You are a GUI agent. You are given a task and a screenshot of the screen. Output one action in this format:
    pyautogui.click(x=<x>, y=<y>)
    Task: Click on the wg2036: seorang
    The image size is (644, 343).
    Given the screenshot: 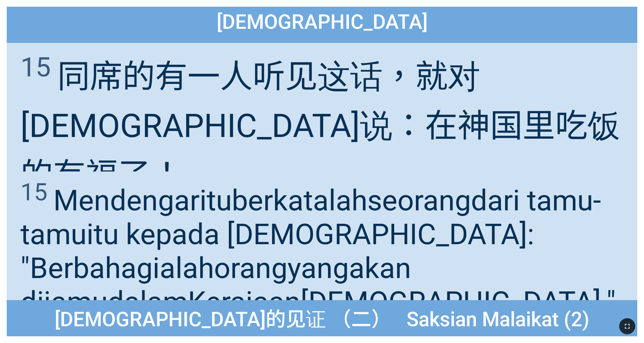 What is the action you would take?
    pyautogui.click(x=318, y=252)
    